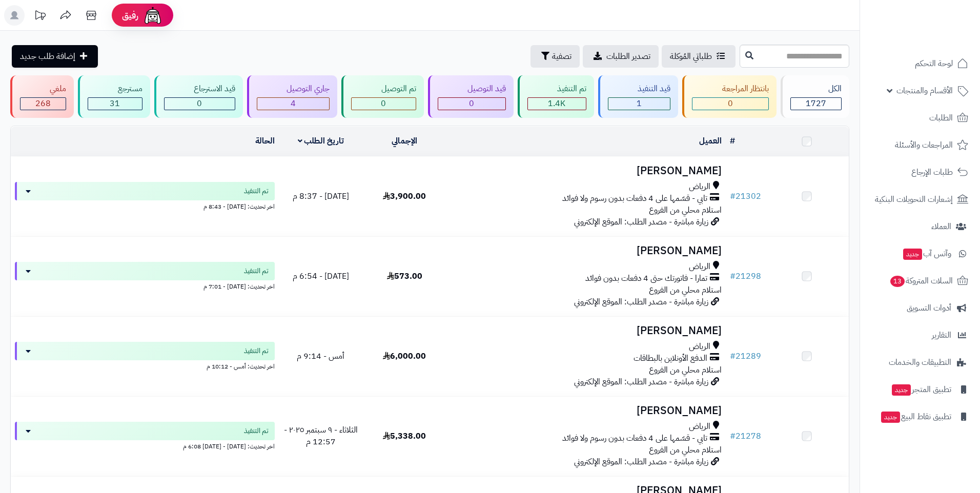 This screenshot has height=493, width=980. What do you see at coordinates (42, 97) in the screenshot?
I see `a: ملغي 268` at bounding box center [42, 97].